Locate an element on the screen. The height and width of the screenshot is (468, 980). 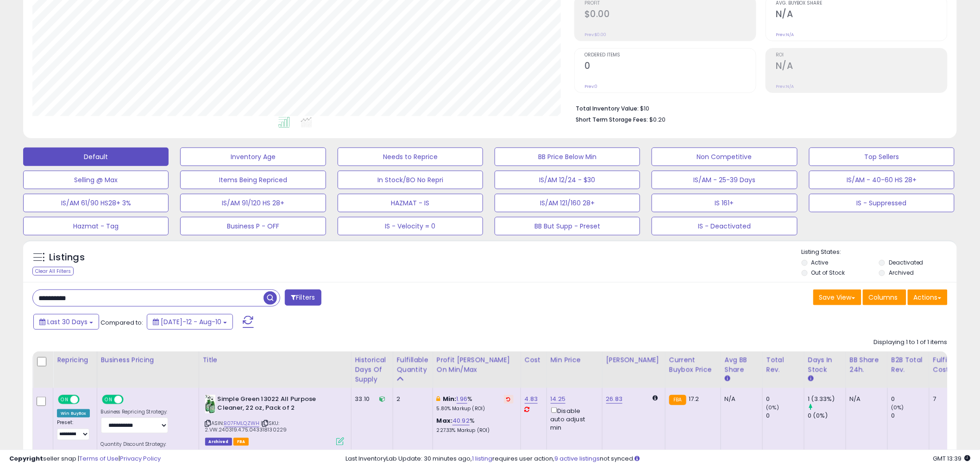
span: Listings that have been deleted from Seller Central is located at coordinates (219, 442).